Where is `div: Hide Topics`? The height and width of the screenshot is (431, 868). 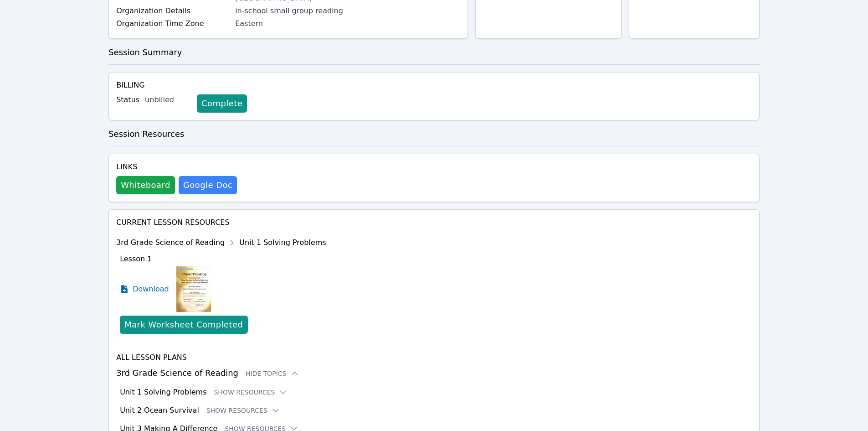
div: Hide Topics is located at coordinates (273, 373).